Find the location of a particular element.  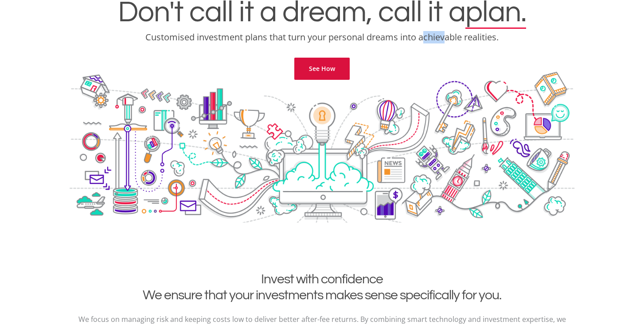

p: Customised investment plans that turn your personal dreams into achievable realities. is located at coordinates (322, 37).